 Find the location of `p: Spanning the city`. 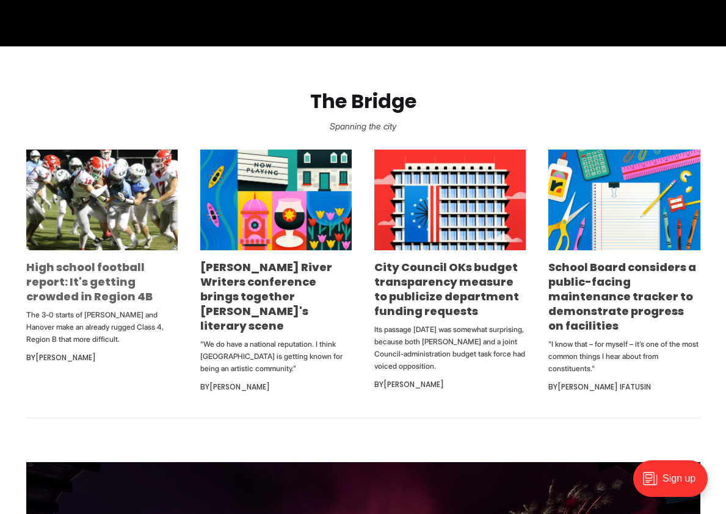

p: Spanning the city is located at coordinates (363, 126).